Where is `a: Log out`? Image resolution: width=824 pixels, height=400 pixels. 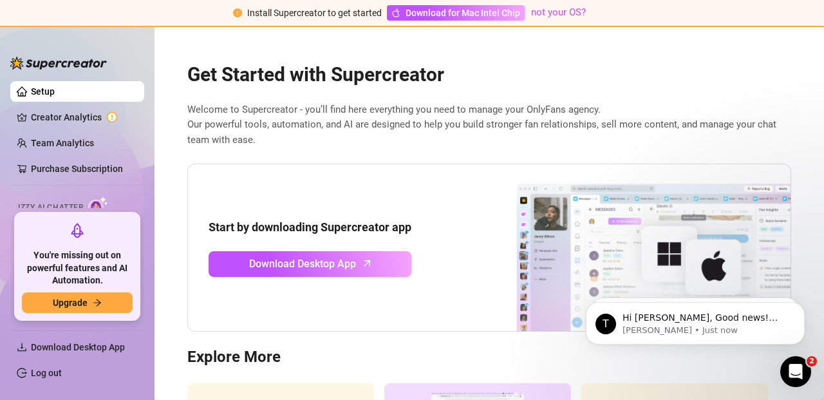 a: Log out is located at coordinates (46, 373).